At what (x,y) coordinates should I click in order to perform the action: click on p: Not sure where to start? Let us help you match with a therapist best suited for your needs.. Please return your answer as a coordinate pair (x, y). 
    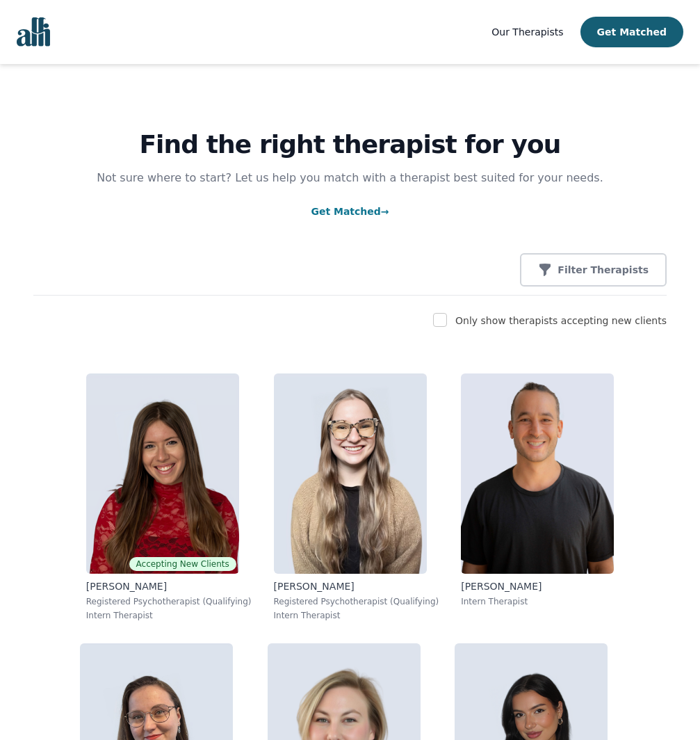
    Looking at the image, I should click on (351, 178).